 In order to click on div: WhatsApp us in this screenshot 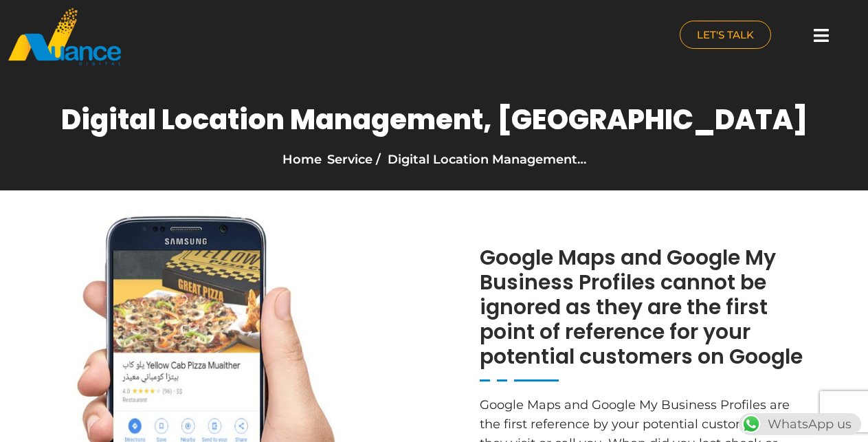, I will do `click(800, 424)`.